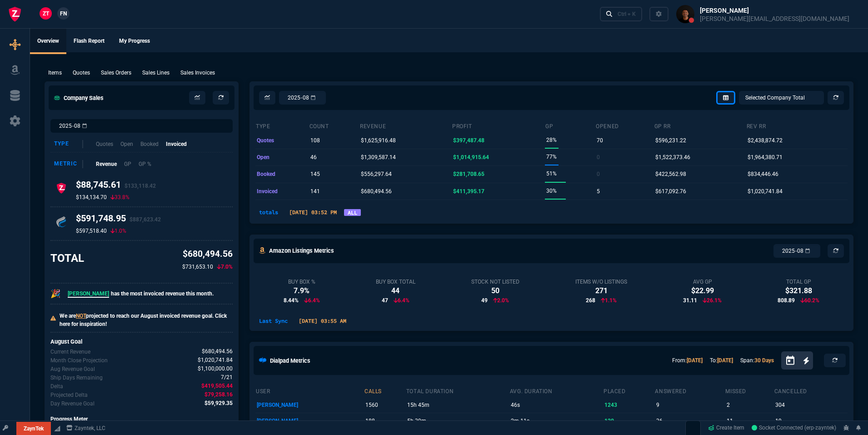  I want to click on th: total duration, so click(458, 390).